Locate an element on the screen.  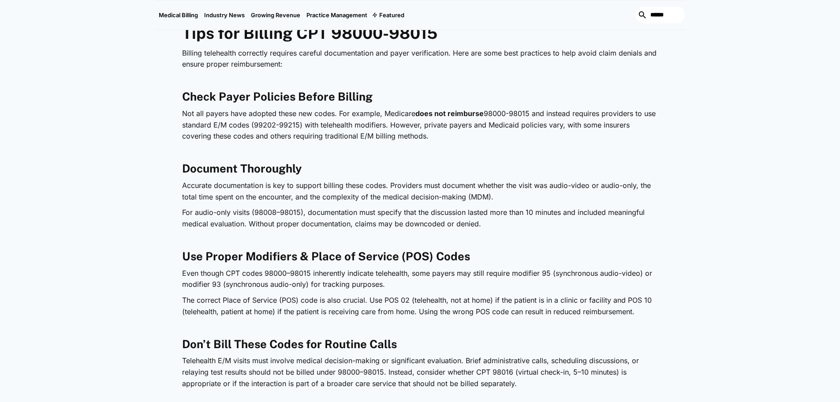
strong: Tips for Billing CPT 98000-98015 is located at coordinates (310, 33).